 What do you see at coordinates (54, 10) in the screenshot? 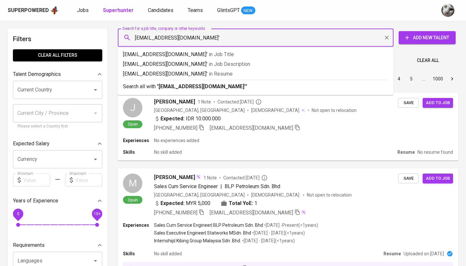
I see `img: app logo` at bounding box center [54, 10].